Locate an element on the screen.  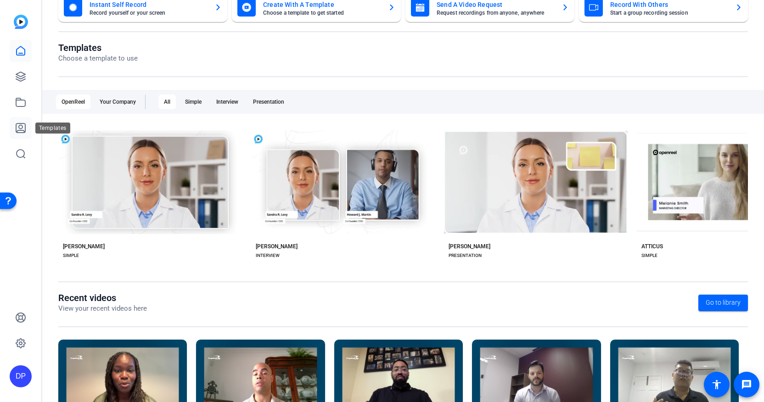
div: OpenReel is located at coordinates (73, 102).